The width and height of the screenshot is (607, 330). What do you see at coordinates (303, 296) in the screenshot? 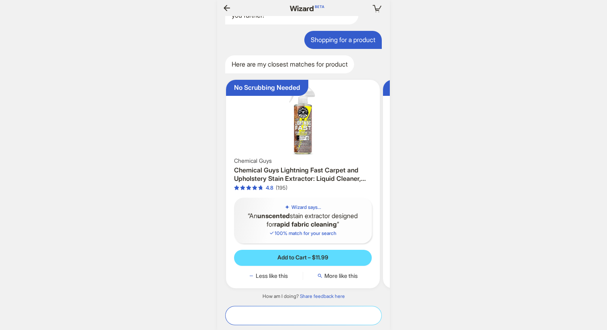
I see `div: How am I doing?` at bounding box center [303, 296].